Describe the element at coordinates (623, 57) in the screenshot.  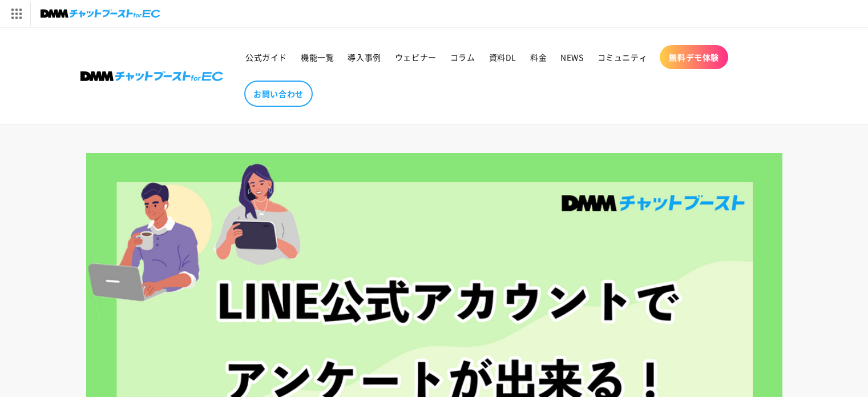
I see `a: コミュニティ` at that location.